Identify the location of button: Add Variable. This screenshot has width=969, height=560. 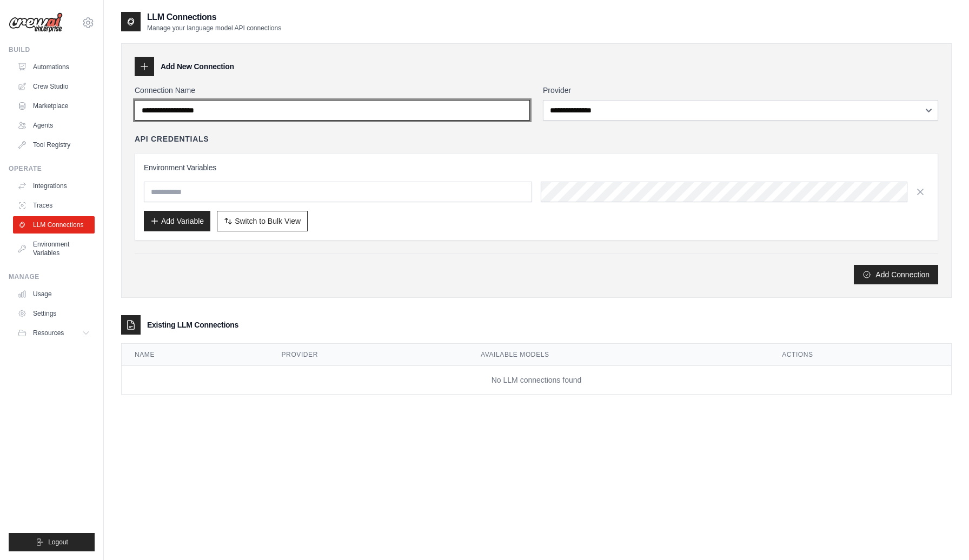
(177, 221).